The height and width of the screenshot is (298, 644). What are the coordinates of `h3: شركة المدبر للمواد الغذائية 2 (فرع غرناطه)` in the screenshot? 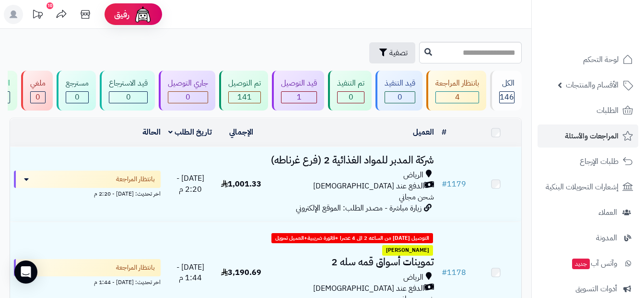 It's located at (352, 160).